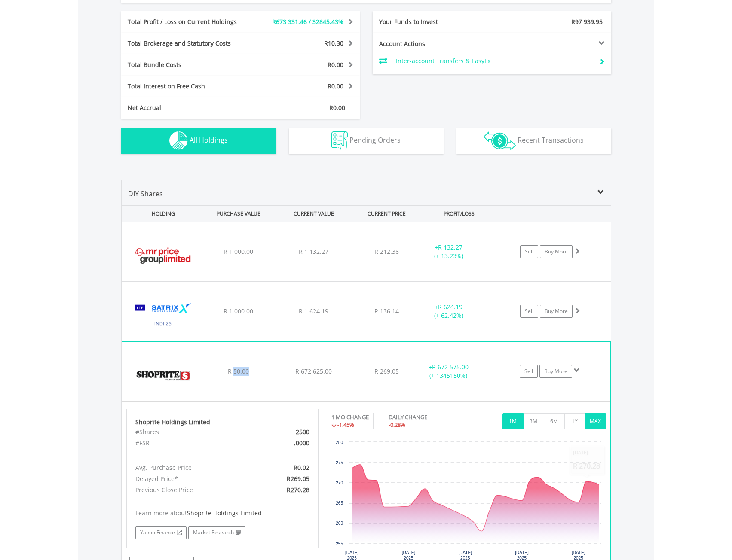  What do you see at coordinates (513, 421) in the screenshot?
I see `button: 1M` at bounding box center [513, 421].